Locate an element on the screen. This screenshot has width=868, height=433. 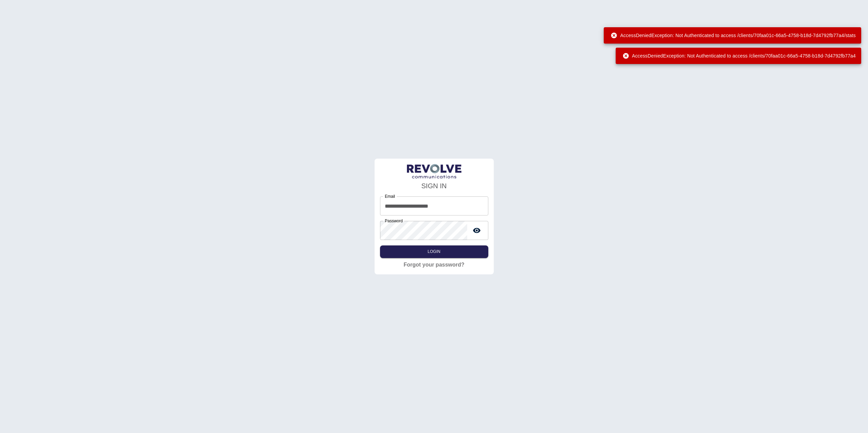
button: Login is located at coordinates (434, 252).